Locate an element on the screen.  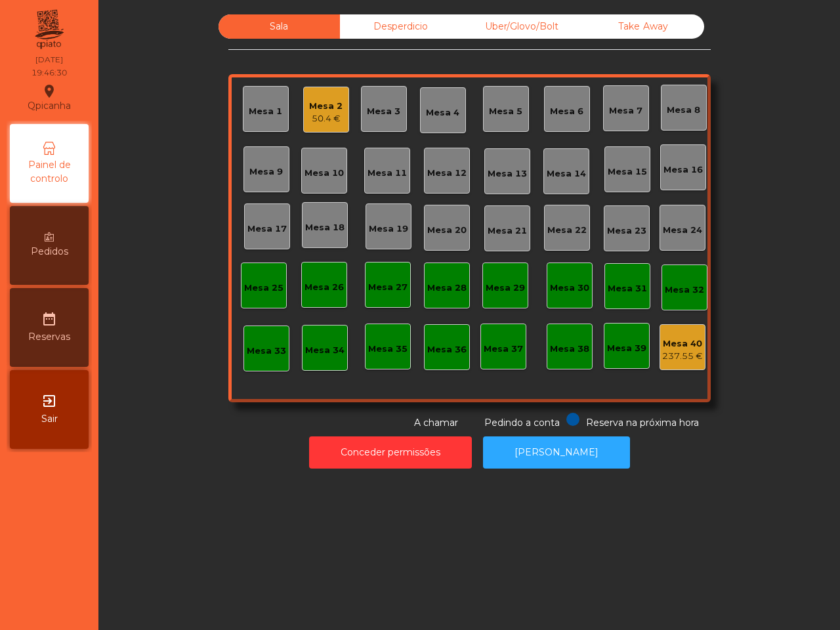
div: Mesa 38 is located at coordinates (569, 349).